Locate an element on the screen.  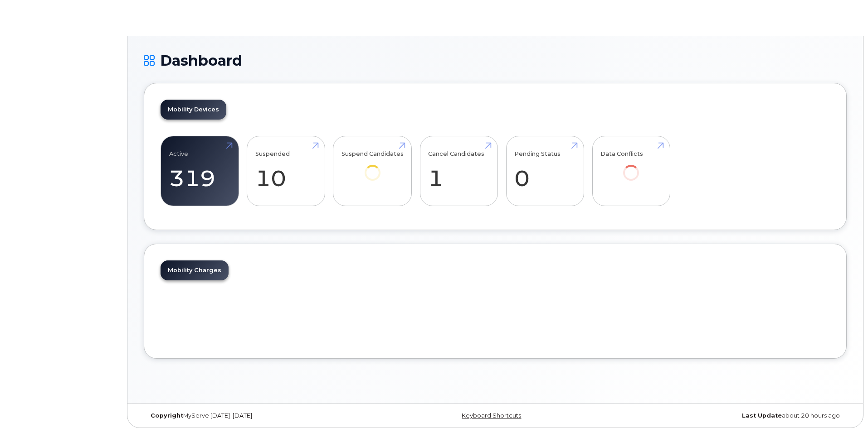
a: Active 319 is located at coordinates (200, 171).